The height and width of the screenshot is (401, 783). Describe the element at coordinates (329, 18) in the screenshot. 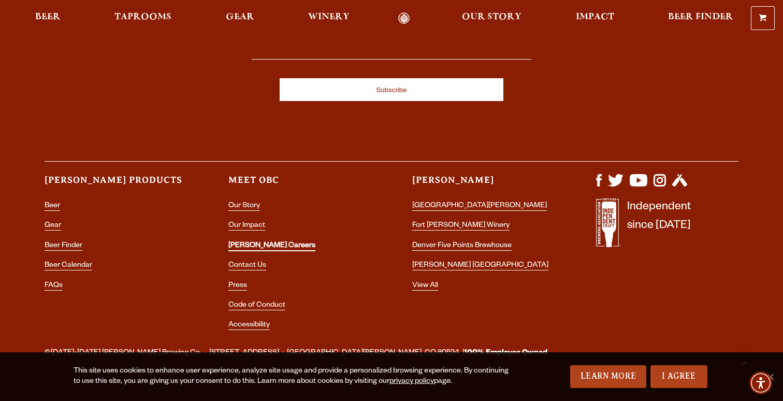

I see `a: Winery` at that location.